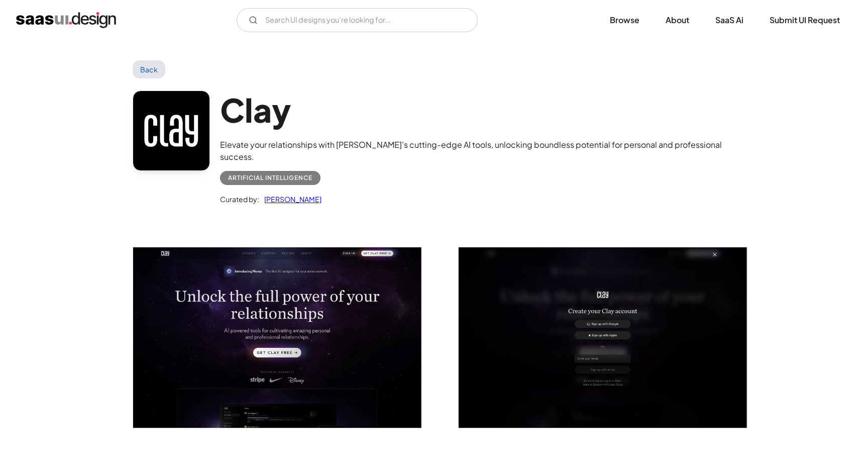 The image size is (868, 456). What do you see at coordinates (239, 199) in the screenshot?
I see `div: Curated by:` at bounding box center [239, 199].